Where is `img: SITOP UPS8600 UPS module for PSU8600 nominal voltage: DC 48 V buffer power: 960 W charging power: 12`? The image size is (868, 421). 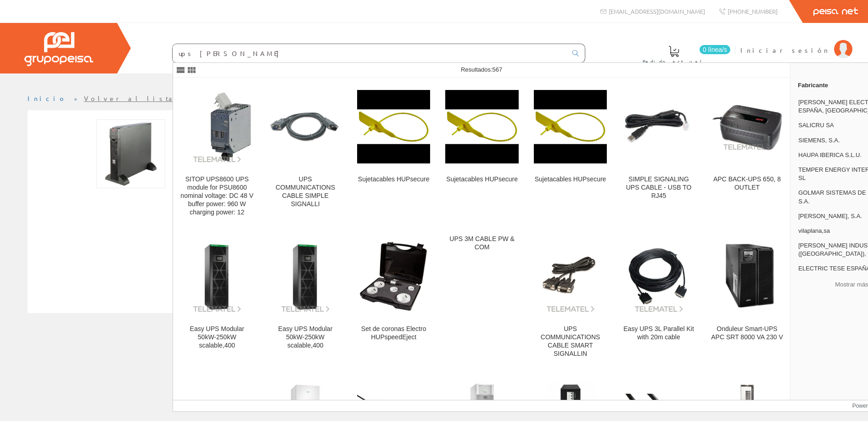
img: SITOP UPS8600 UPS module for PSU8600 nominal voltage: DC 48 V buffer power: 960 W charging power: 12 is located at coordinates (217, 126).